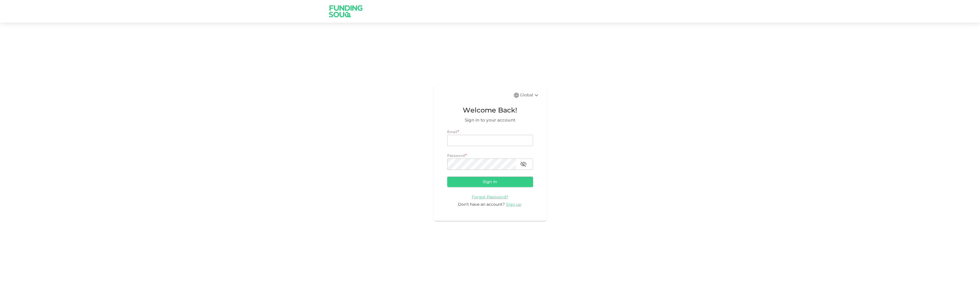 This screenshot has height=284, width=980. What do you see at coordinates (490, 140) in the screenshot?
I see `input: email` at bounding box center [490, 140].